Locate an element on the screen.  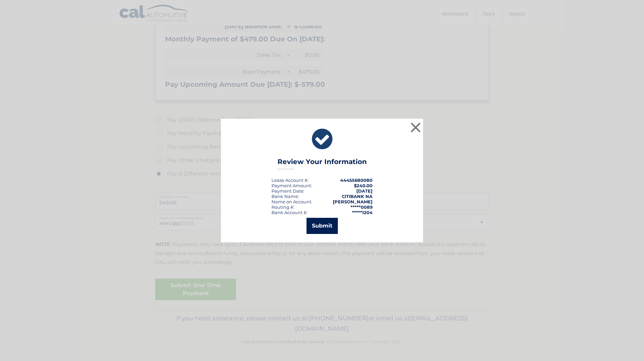
div: Name on Account: is located at coordinates (291, 202).